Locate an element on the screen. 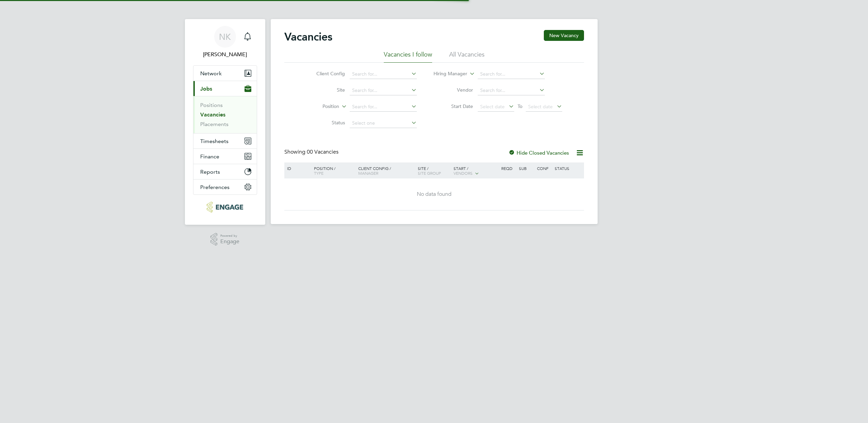  div: ID is located at coordinates (297, 168).